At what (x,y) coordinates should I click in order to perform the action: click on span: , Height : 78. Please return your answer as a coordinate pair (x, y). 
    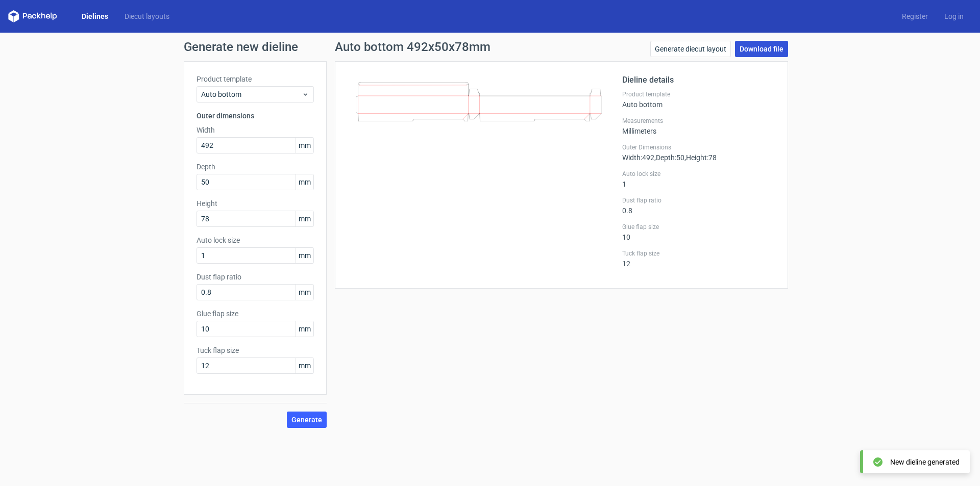
    Looking at the image, I should click on (700, 158).